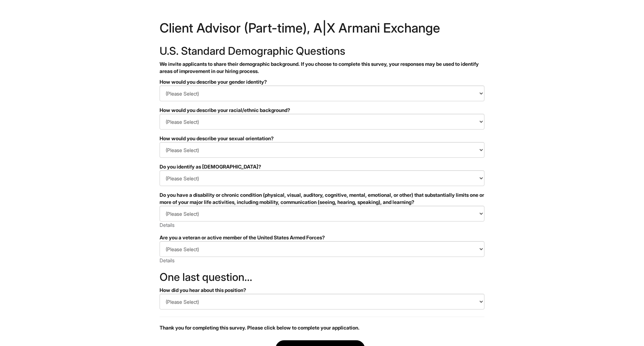 This screenshot has height=346, width=644. I want to click on div: How would you describe your gender identity?, so click(322, 82).